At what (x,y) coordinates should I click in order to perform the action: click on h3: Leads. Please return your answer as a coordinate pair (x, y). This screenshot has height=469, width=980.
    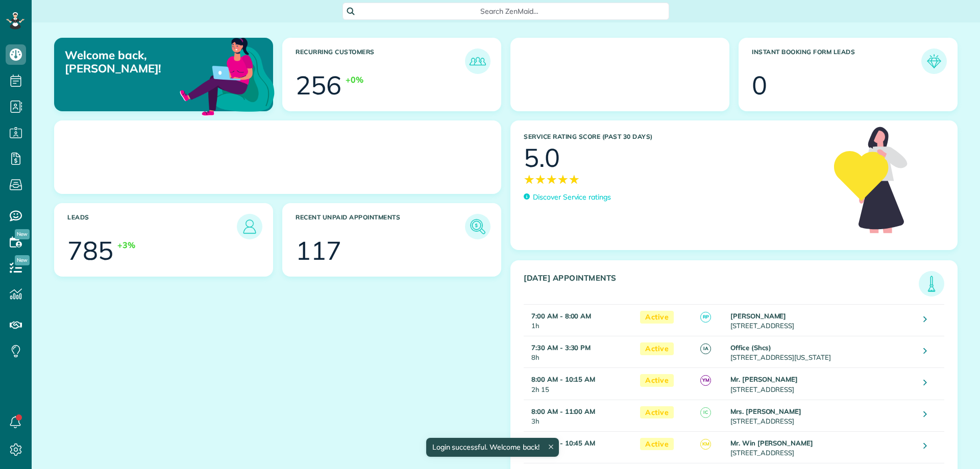
    Looking at the image, I should click on (152, 226).